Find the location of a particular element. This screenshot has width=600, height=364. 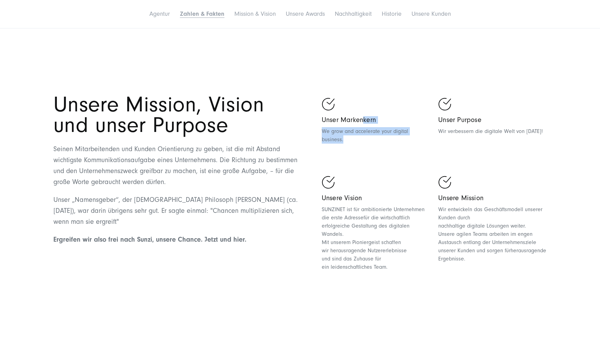

a: Nachhaltigkeit is located at coordinates (353, 14).